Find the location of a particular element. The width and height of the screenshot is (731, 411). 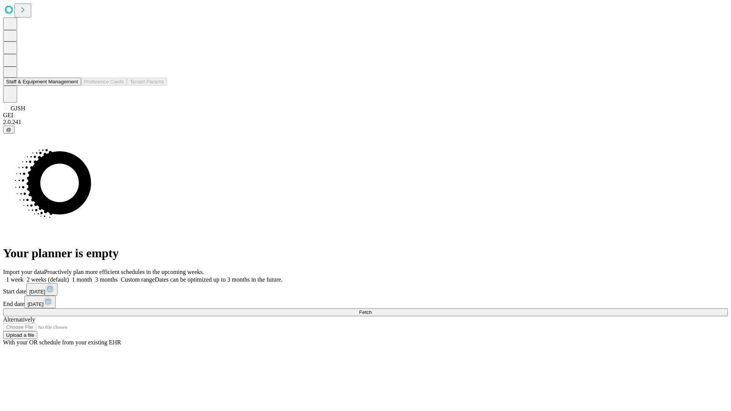

div: End date is located at coordinates (365, 302).